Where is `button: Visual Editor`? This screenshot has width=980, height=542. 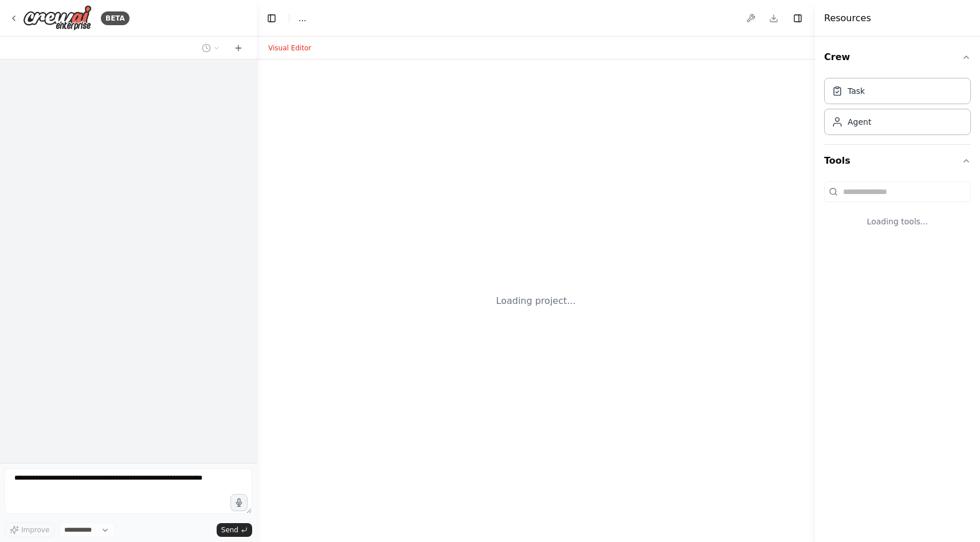
button: Visual Editor is located at coordinates (290, 48).